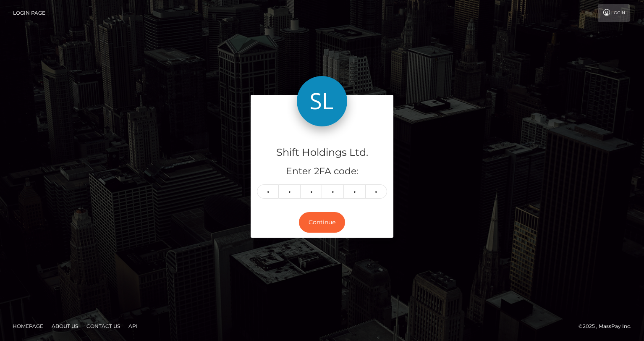 The height and width of the screenshot is (341, 644). I want to click on button: Continue, so click(322, 222).